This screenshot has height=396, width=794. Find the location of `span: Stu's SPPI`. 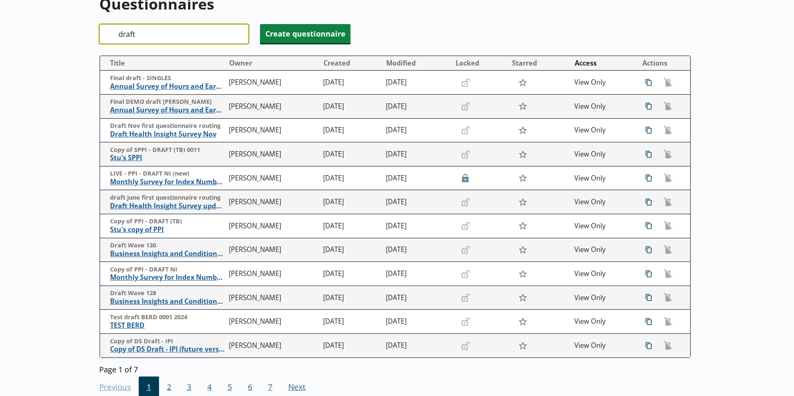

span: Stu's SPPI is located at coordinates (167, 158).